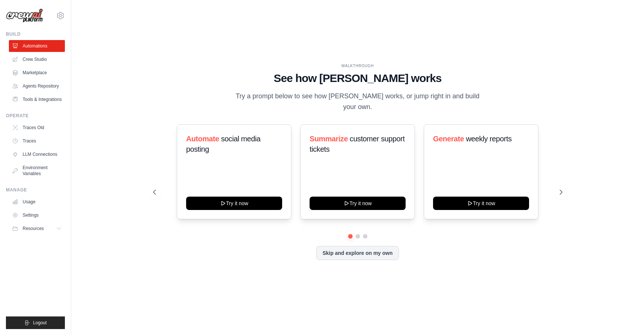 This screenshot has height=335, width=644. I want to click on span: Logout, so click(40, 323).